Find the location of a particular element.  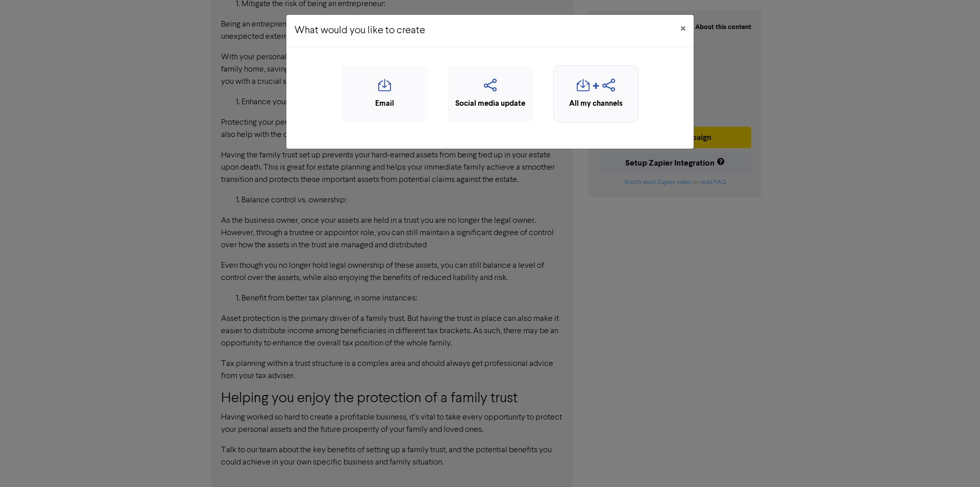

div: Social media update is located at coordinates (490, 103).